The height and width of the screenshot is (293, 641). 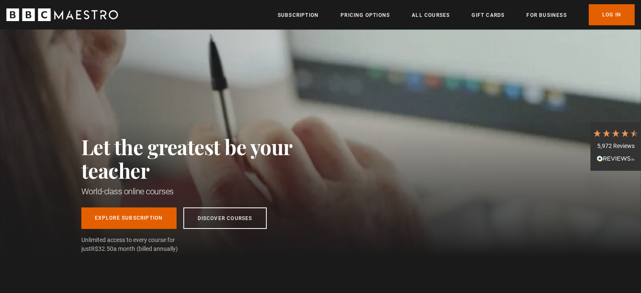 What do you see at coordinates (615, 133) in the screenshot?
I see `div: 4.7 Stars` at bounding box center [615, 133].